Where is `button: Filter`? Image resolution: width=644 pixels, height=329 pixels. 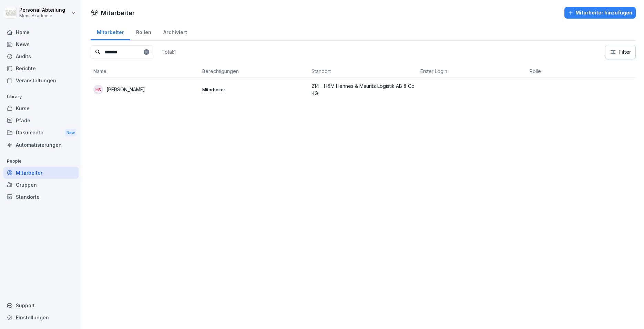 button: Filter is located at coordinates (620, 52).